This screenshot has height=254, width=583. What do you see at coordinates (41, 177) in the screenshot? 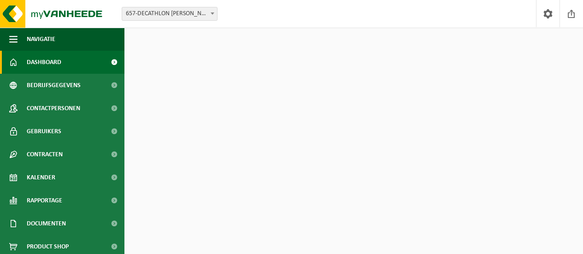
I see `span: Kalender` at bounding box center [41, 177].